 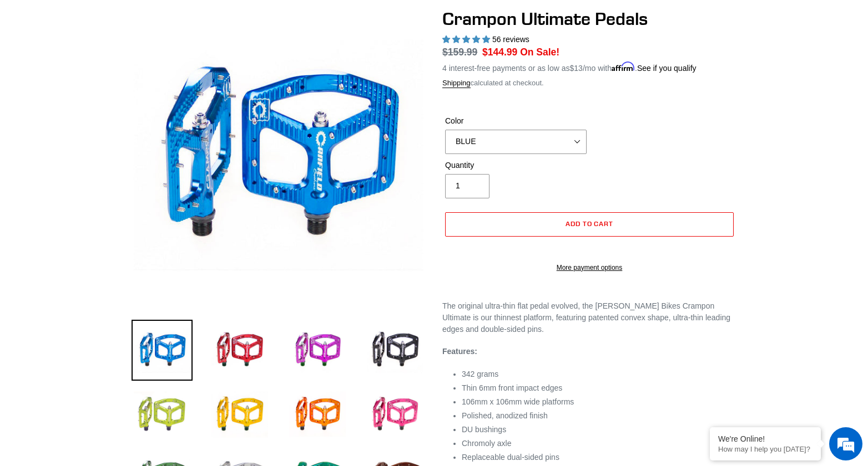 What do you see at coordinates (590, 268) in the screenshot?
I see `a: More payment options` at bounding box center [590, 268].